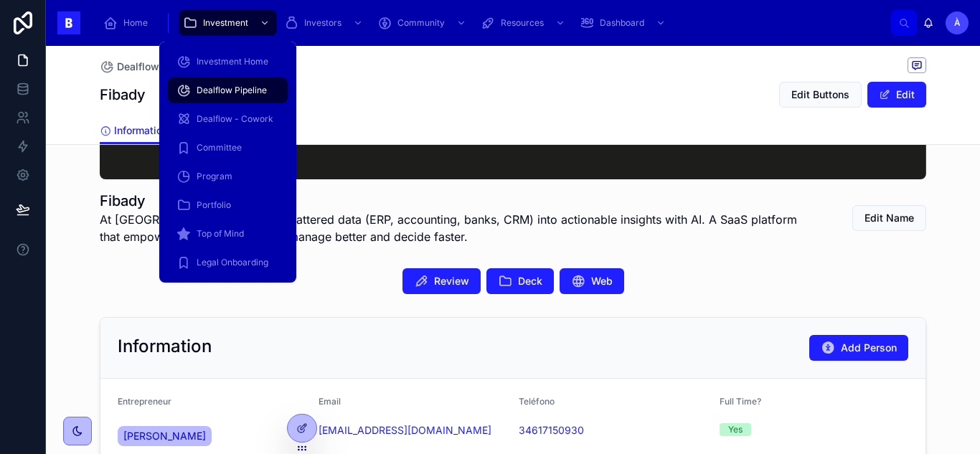 The image size is (980, 454). Describe the element at coordinates (330, 401) in the screenshot. I see `span: Email` at that location.